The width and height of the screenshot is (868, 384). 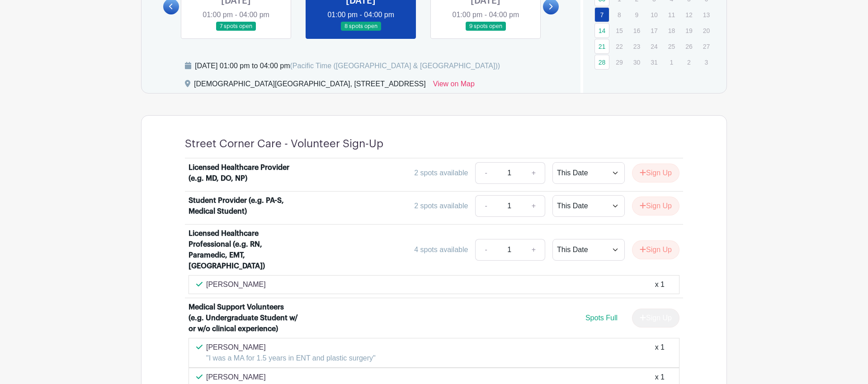 I want to click on p: 30, so click(x=637, y=62).